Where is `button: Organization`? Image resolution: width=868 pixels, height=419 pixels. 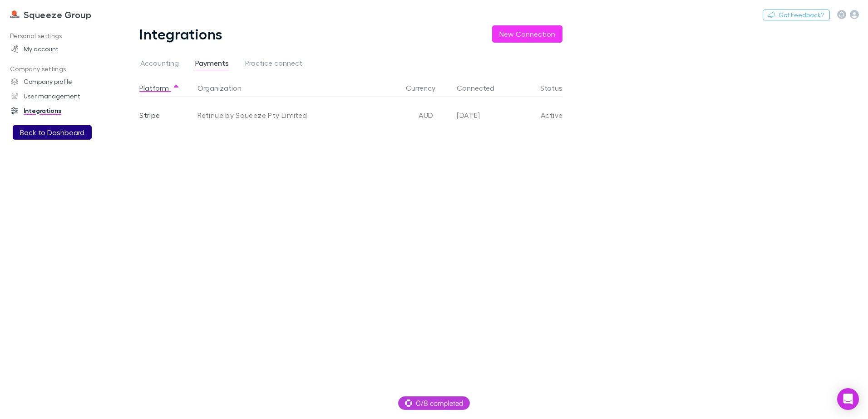
button: Organization is located at coordinates (225, 88).